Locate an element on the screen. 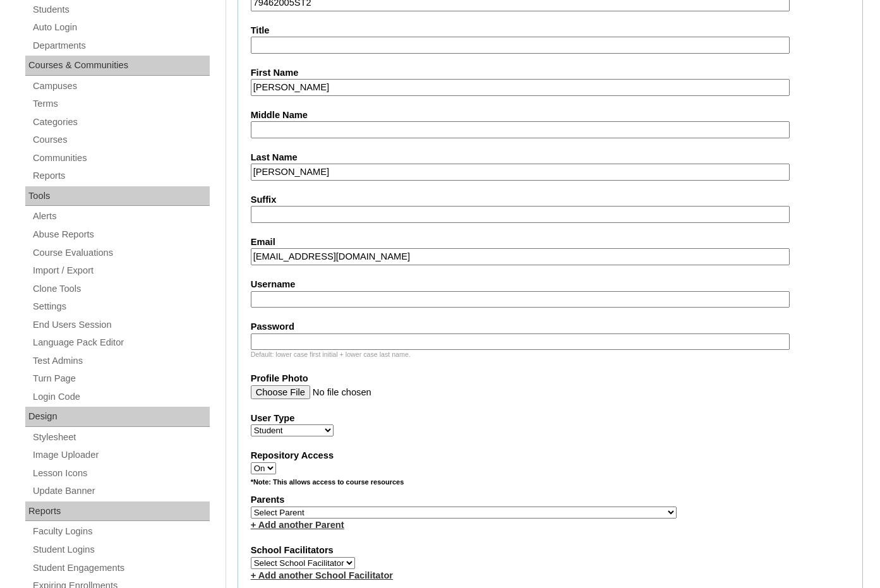 This screenshot has height=588, width=880. div: Design is located at coordinates (118, 417).